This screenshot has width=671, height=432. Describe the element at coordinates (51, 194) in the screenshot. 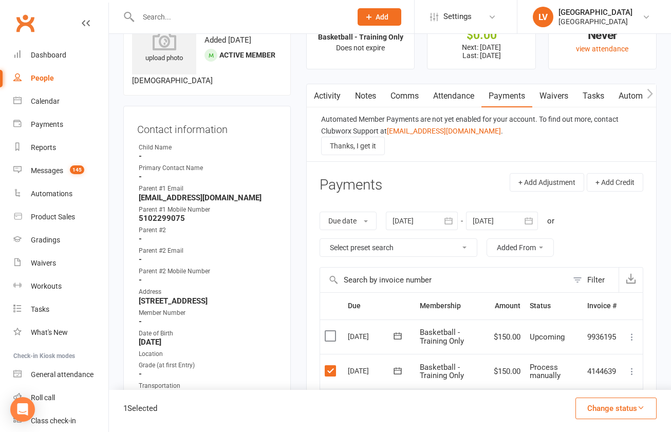

I see `div: Automations` at that location.